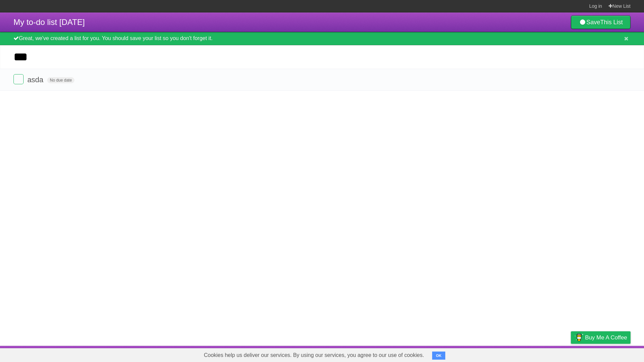 The image size is (644, 362). I want to click on span: Buy me a coffee, so click(606, 337).